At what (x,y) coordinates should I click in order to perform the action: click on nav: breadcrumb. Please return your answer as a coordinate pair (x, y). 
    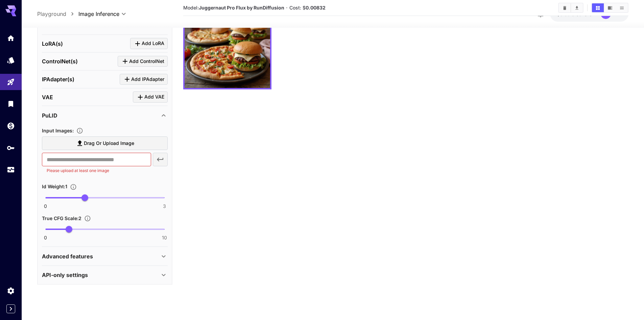
    Looking at the image, I should click on (58, 14).